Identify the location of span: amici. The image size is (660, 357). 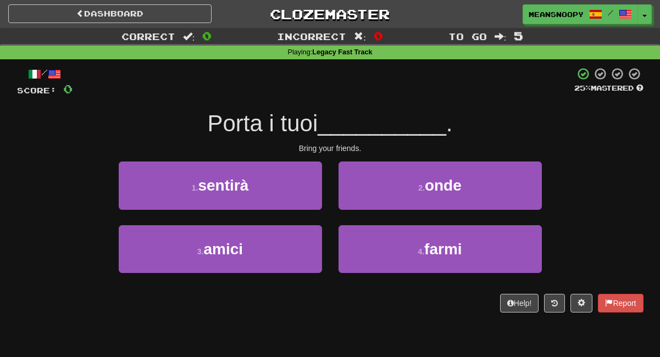
(224, 249).